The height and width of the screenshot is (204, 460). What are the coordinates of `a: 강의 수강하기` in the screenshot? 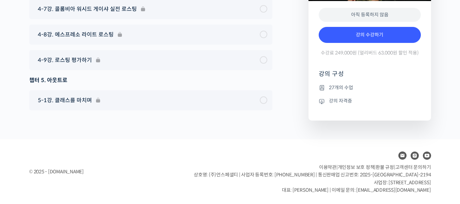 It's located at (370, 35).